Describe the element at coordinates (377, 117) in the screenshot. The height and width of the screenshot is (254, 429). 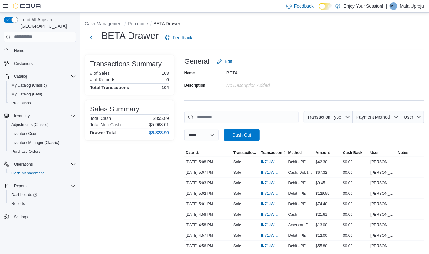
I see `button: Payment Method` at that location.